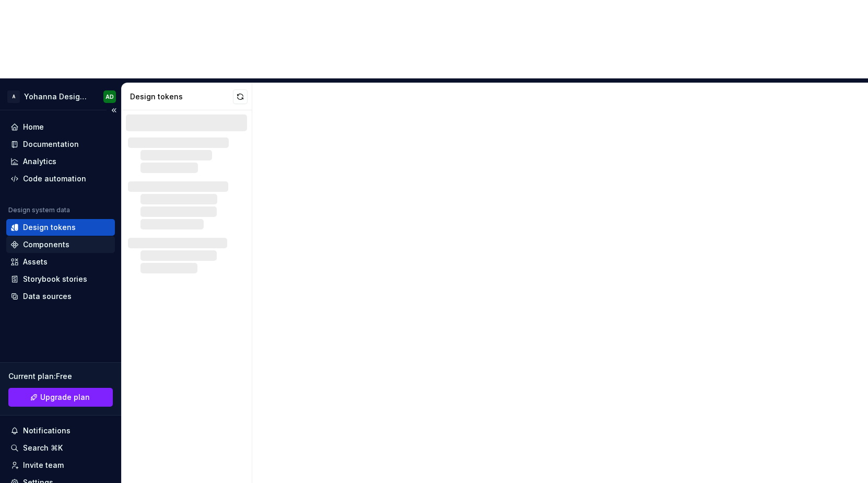  Describe the element at coordinates (57, 96) in the screenshot. I see `div: Yohanna Design System` at that location.